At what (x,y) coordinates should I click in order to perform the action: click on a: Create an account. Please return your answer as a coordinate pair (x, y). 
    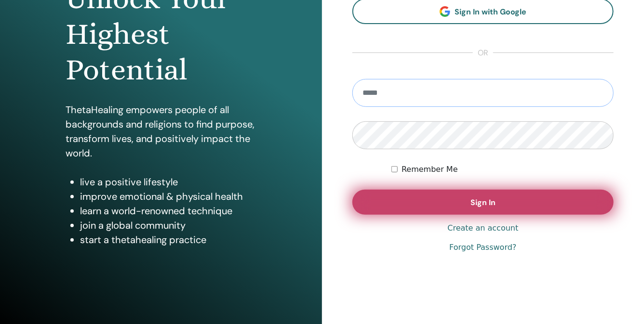
    Looking at the image, I should click on (482, 228).